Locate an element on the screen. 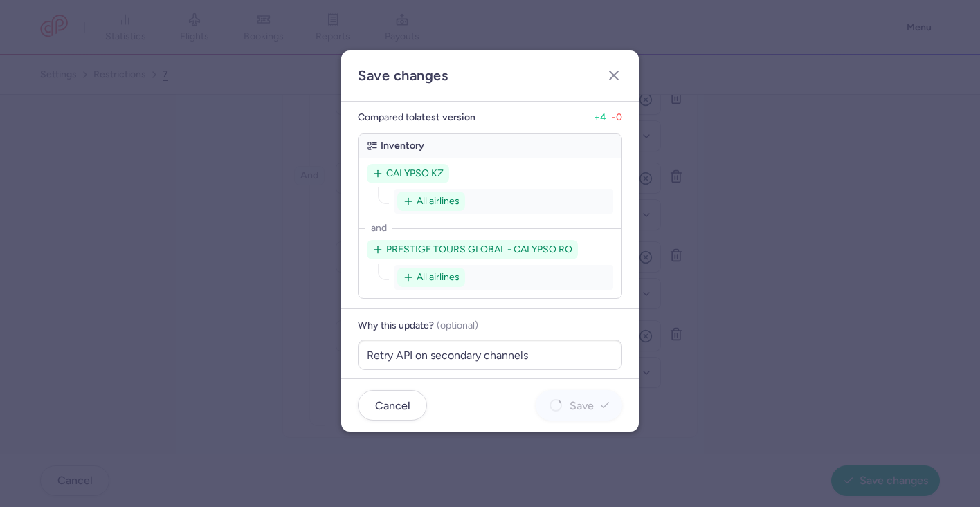  button: Cancel is located at coordinates (392, 405).